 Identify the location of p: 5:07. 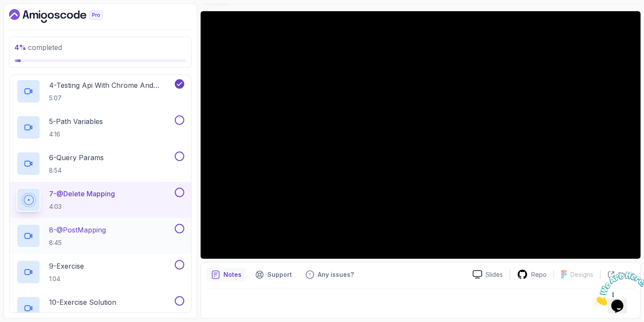
(111, 98).